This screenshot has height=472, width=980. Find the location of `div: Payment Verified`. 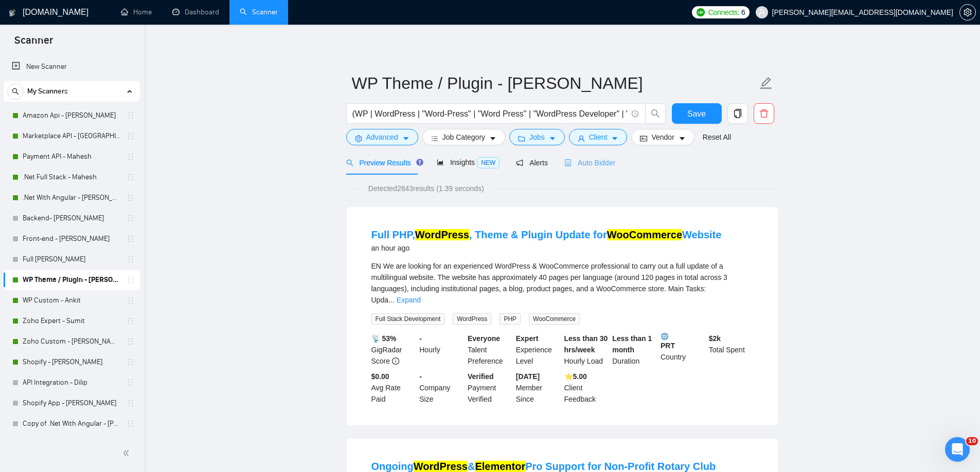

div: Payment Verified is located at coordinates (490, 388).